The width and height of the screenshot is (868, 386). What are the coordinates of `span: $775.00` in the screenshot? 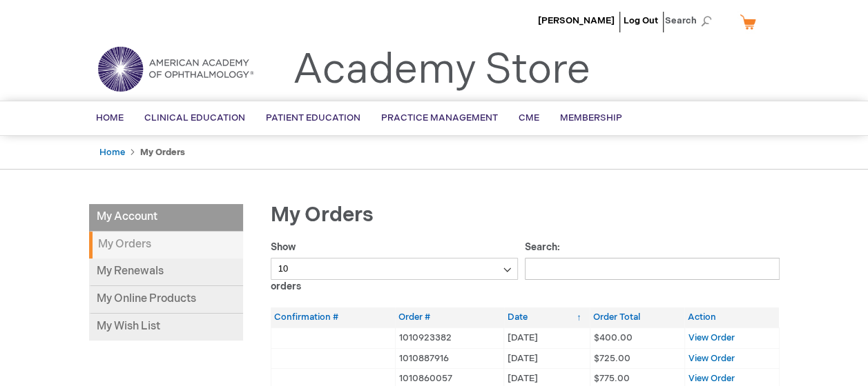 It's located at (612, 379).